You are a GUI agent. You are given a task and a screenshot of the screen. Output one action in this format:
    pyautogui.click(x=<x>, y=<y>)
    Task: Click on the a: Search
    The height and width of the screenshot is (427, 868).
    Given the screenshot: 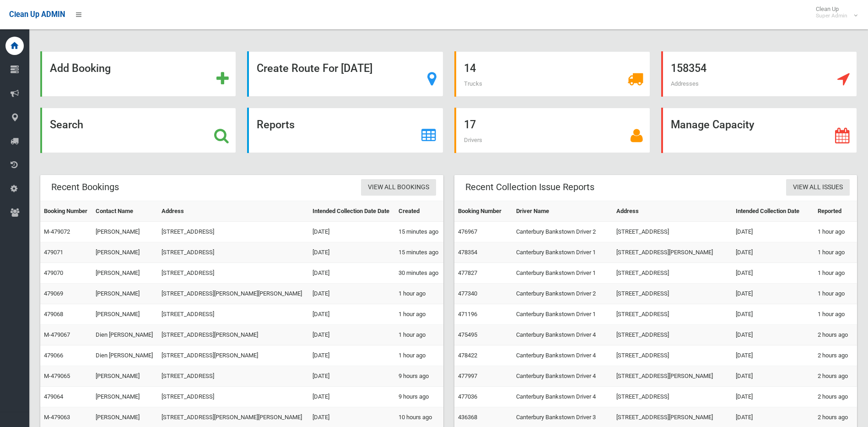 What is the action you would take?
    pyautogui.click(x=139, y=130)
    